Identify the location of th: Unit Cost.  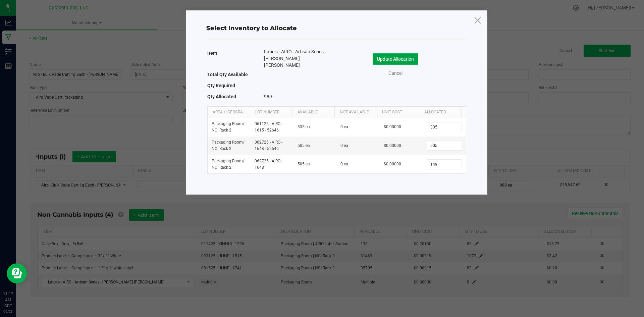
(398, 112).